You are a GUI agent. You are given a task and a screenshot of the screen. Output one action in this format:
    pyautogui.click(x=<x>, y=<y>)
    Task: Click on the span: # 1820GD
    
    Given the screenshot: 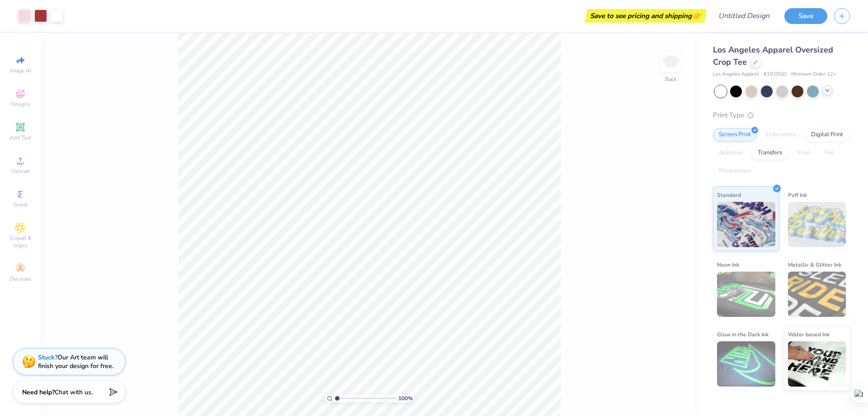 What is the action you would take?
    pyautogui.click(x=775, y=74)
    